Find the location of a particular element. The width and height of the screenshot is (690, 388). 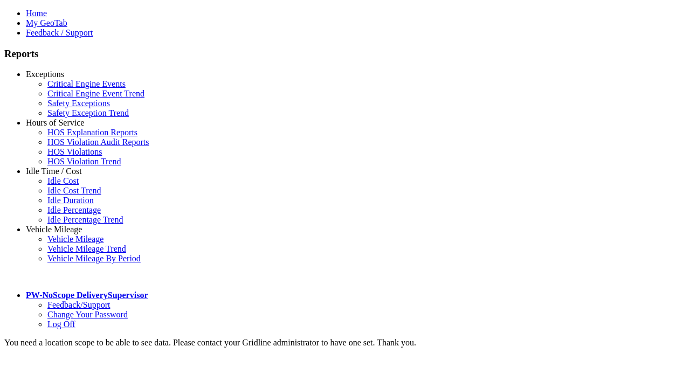

a: Idle Cost Trend is located at coordinates (74, 190).